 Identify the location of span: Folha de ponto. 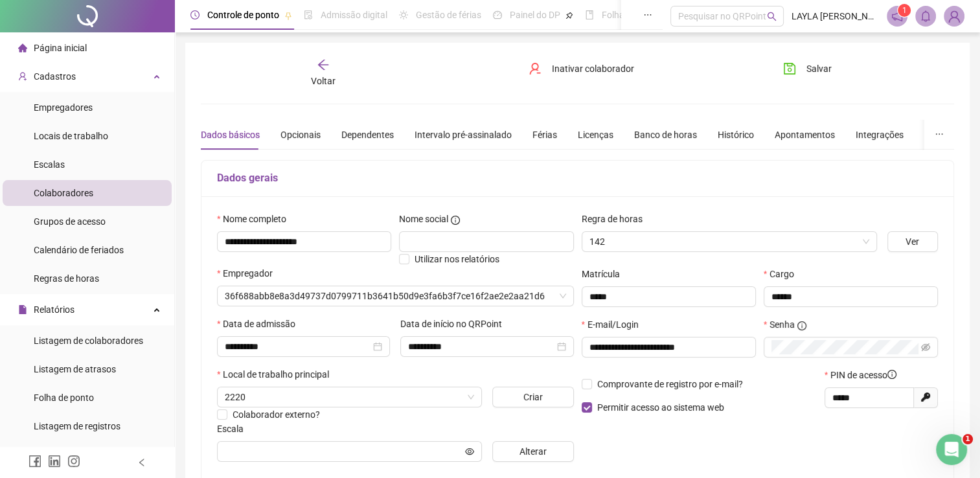
(64, 398).